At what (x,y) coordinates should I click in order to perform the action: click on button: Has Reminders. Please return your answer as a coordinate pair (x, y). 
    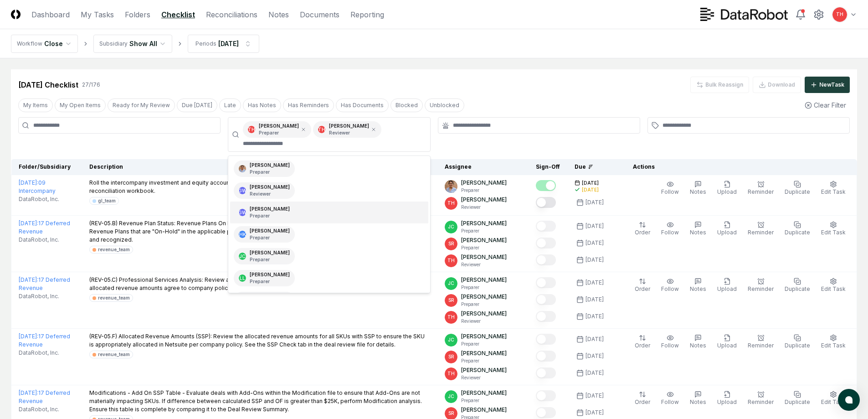
    Looking at the image, I should click on (308, 105).